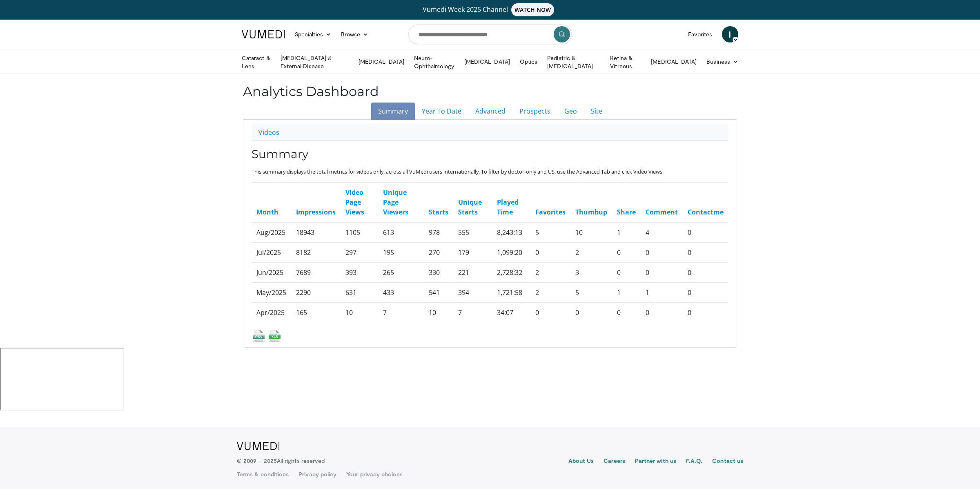 This screenshot has height=489, width=980. What do you see at coordinates (439, 232) in the screenshot?
I see `td: 978` at bounding box center [439, 232].